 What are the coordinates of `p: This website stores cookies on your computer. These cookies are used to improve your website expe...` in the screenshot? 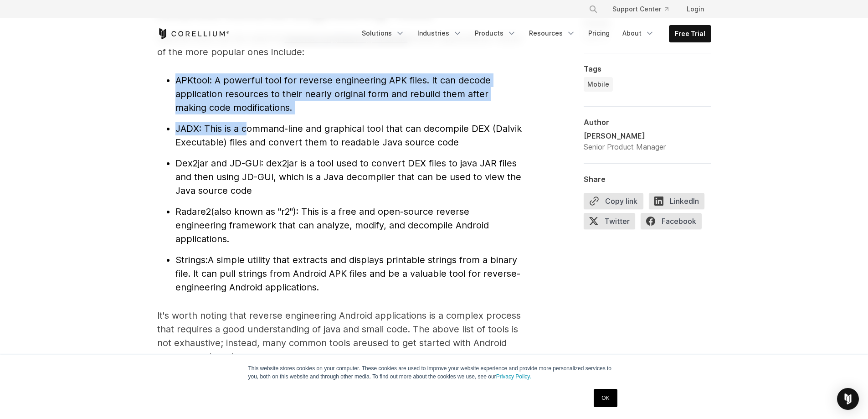 It's located at (434, 373).